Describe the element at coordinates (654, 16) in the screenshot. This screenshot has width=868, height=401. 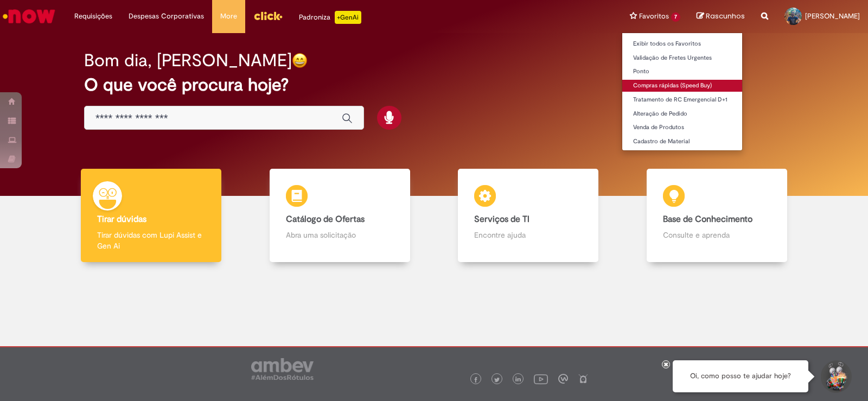
I see `span: Favoritos` at that location.